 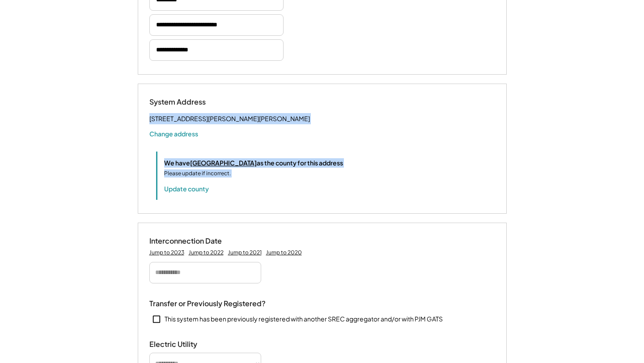 I want to click on div: Jump to 2021, so click(x=244, y=253).